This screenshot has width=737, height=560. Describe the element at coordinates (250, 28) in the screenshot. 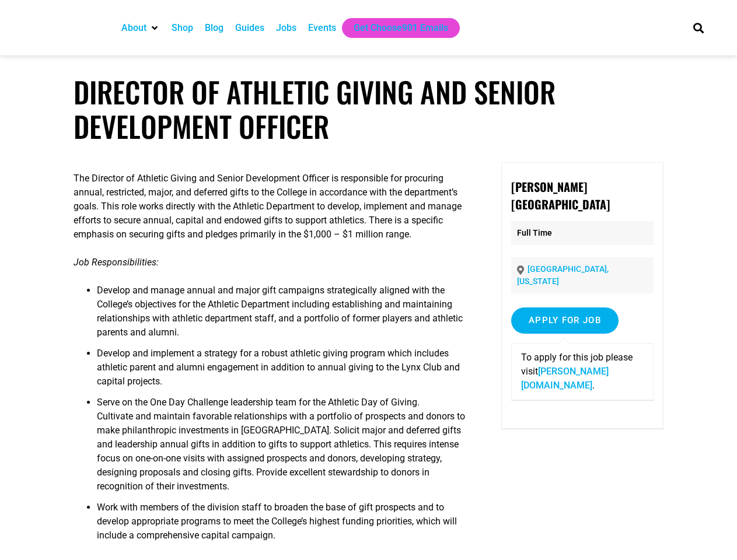

I see `div: Guides` at that location.